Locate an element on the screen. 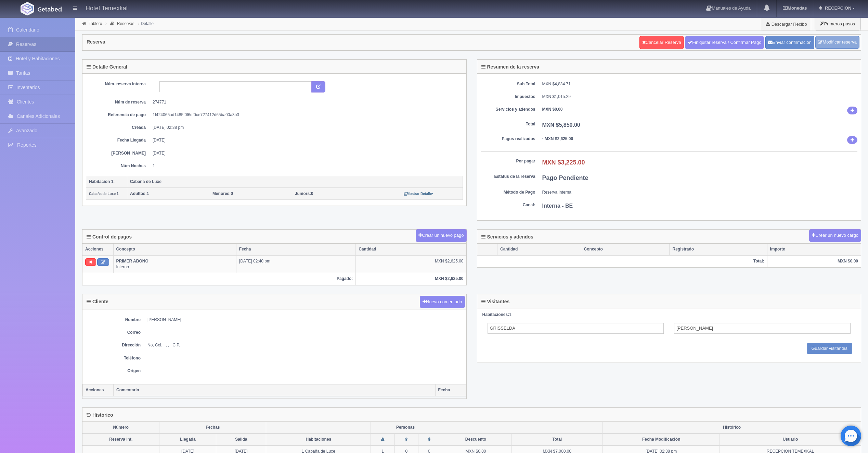 The image size is (868, 453). dt: Creada is located at coordinates (119, 128).